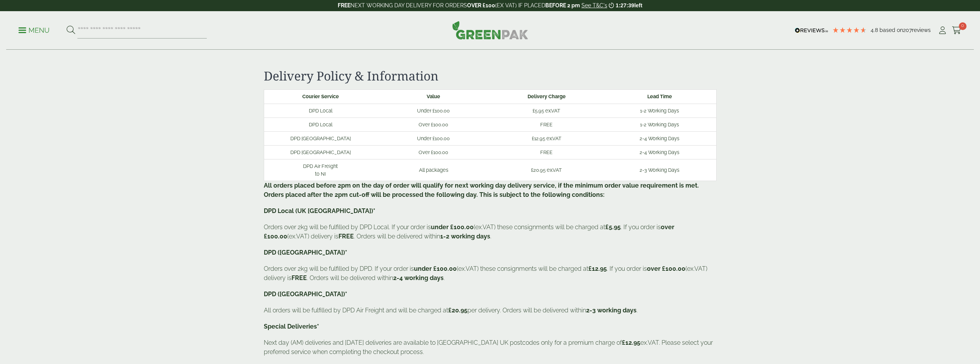  Describe the element at coordinates (292, 326) in the screenshot. I see `b: Special Deliveries*` at that location.